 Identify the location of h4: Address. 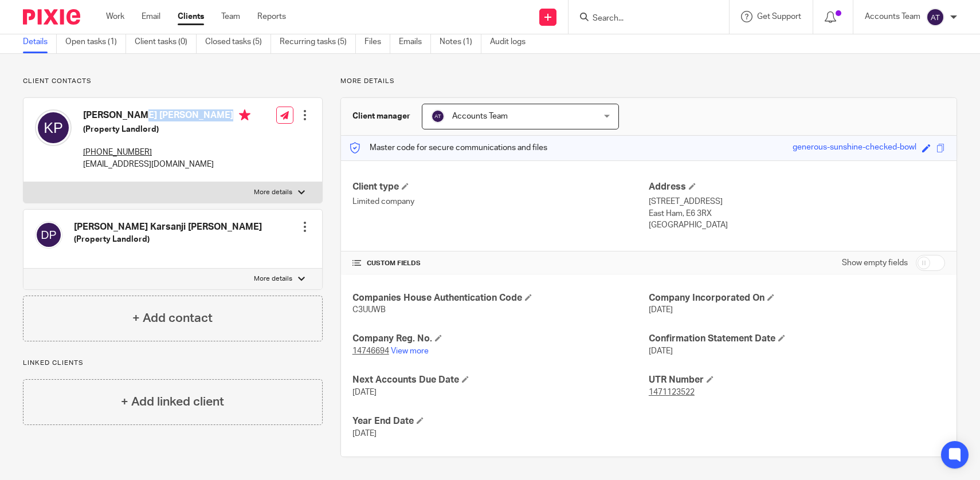
(796, 187).